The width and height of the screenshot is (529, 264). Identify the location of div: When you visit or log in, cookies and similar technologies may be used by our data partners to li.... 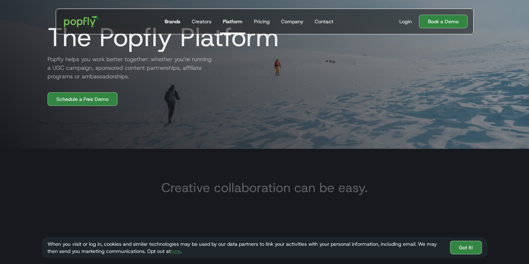
(246, 247).